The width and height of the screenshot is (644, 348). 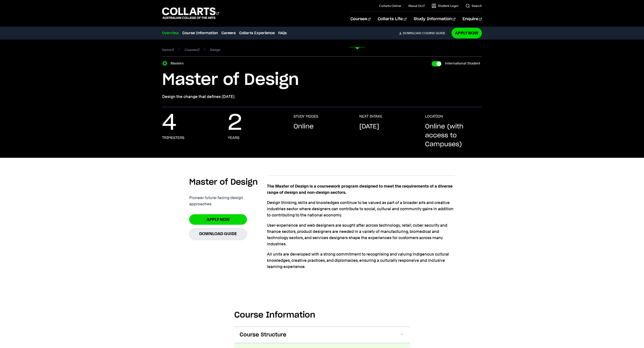 I want to click on p: 4, so click(x=169, y=123).